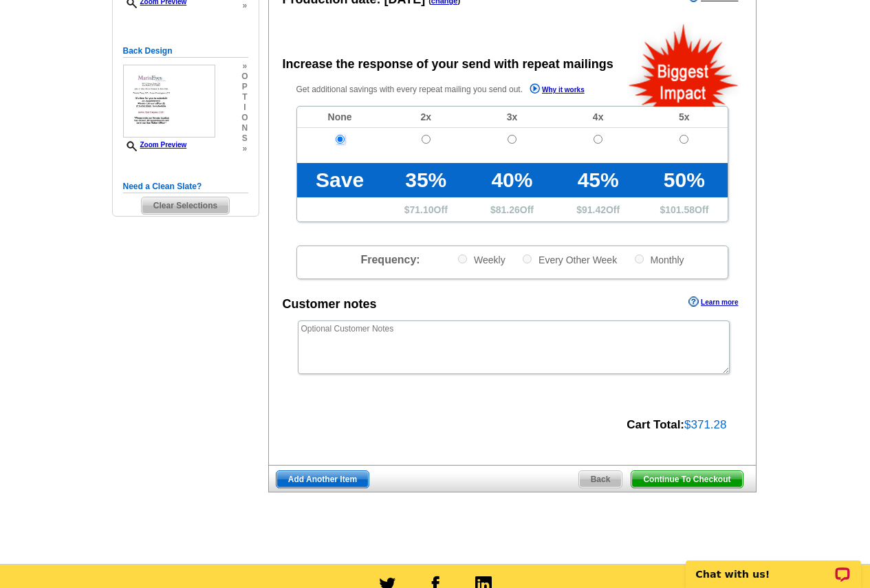 The height and width of the screenshot is (588, 870). What do you see at coordinates (598, 117) in the screenshot?
I see `td: 4x` at bounding box center [598, 117].